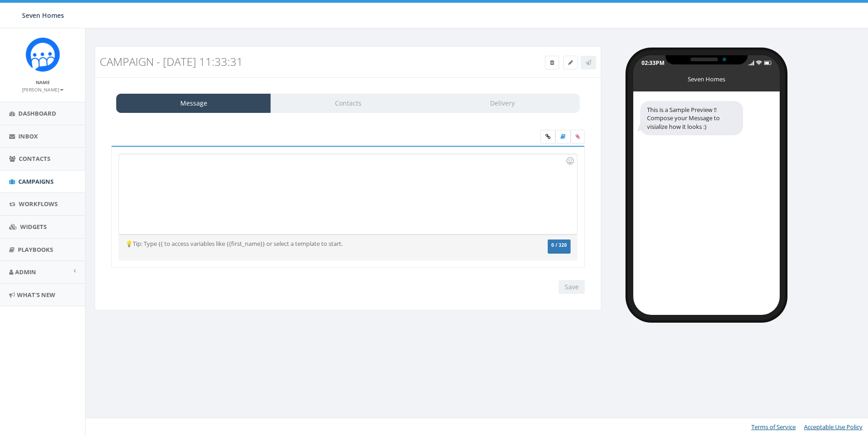  I want to click on span: Edit Campaign, so click(570, 62).